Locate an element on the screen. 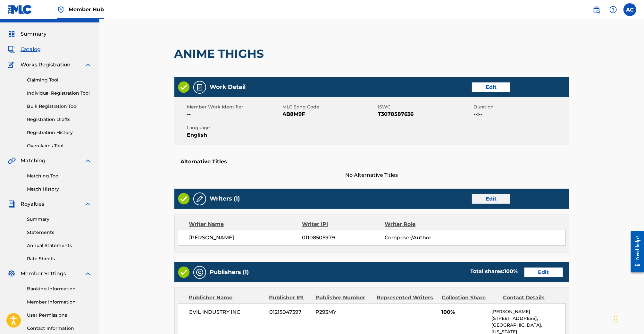 This screenshot has height=334, width=644. a: User Permissions is located at coordinates (59, 315).